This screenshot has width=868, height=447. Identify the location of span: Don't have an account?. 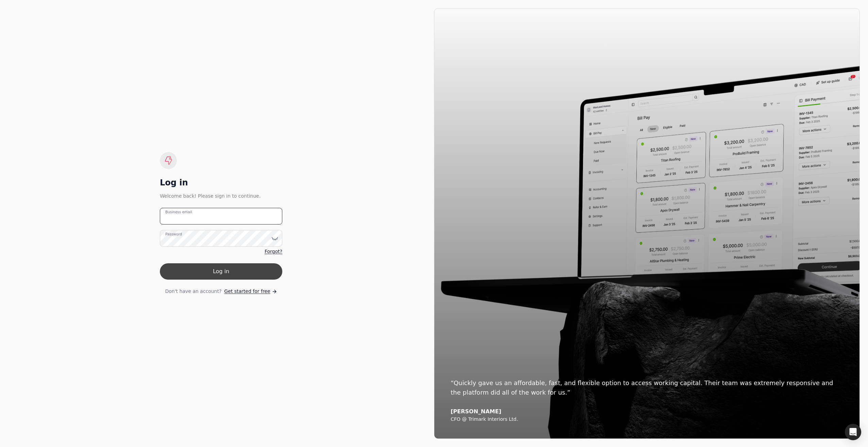
(193, 291).